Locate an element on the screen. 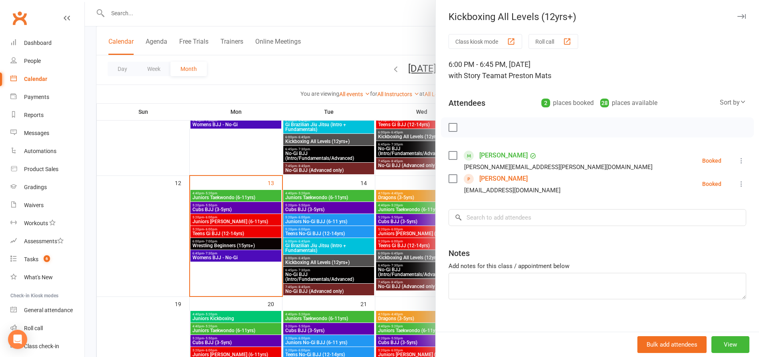 Image resolution: width=759 pixels, height=357 pixels. a: Payments is located at coordinates (47, 97).